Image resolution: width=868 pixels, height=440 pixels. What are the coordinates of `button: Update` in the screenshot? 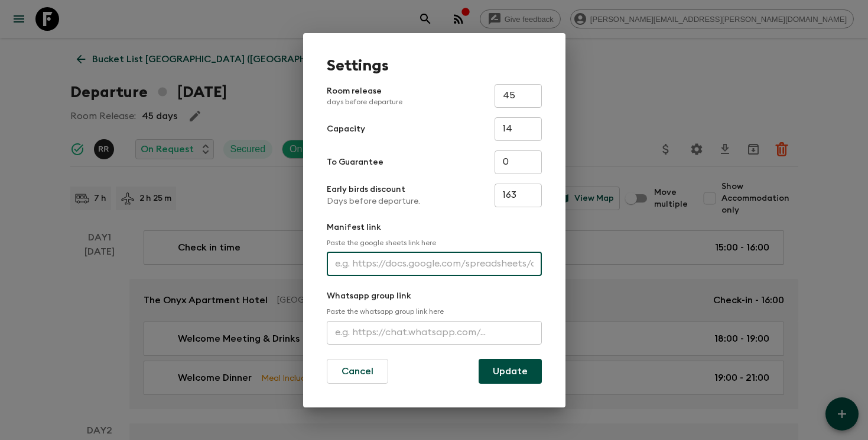 It's located at (510, 371).